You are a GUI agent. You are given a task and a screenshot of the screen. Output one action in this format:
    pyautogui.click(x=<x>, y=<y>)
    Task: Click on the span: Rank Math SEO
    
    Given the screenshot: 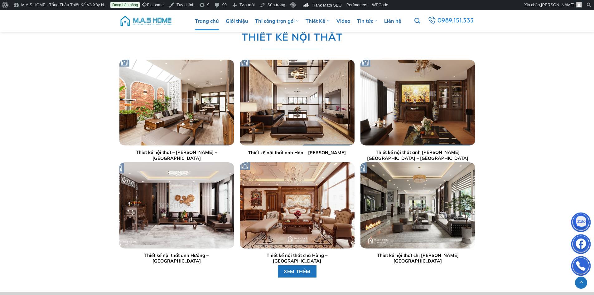 What is the action you would take?
    pyautogui.click(x=327, y=5)
    